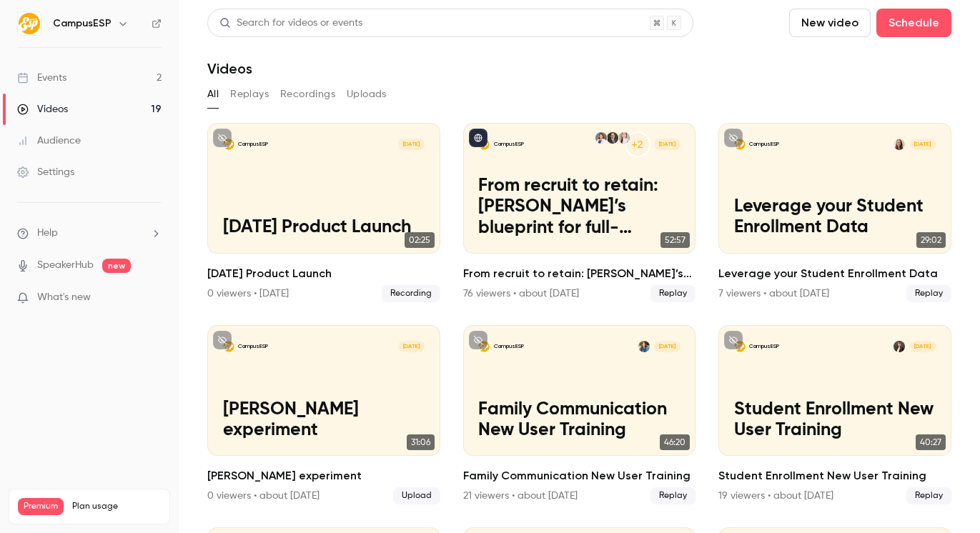 The image size is (980, 533). Describe the element at coordinates (580, 213) in the screenshot. I see `li: From recruit to retain: FAU’s blueprint for full-lifecycle family engagement` at that location.